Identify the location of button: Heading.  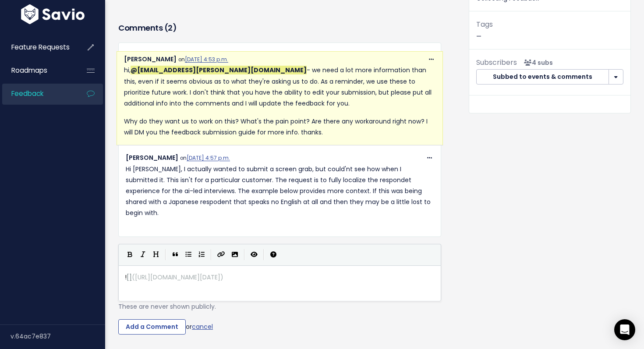
(156, 255).